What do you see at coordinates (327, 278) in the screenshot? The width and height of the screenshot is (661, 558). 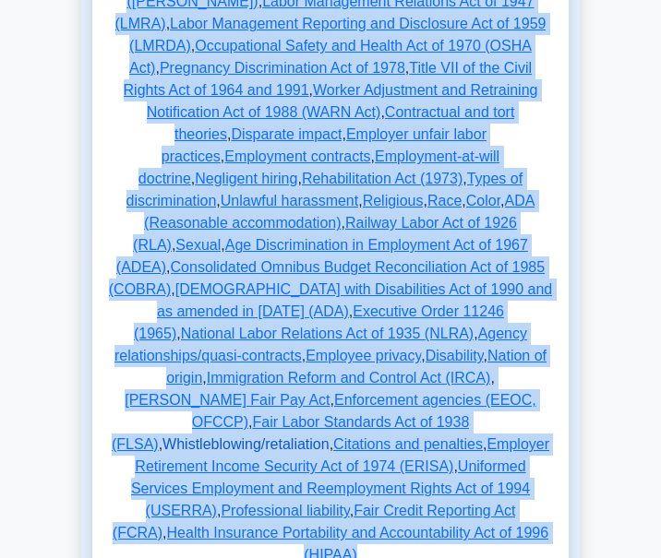 I see `a: Consolidated Omnibus Budget Reconciliation Act of 1985 (COBRA)` at bounding box center [327, 278].